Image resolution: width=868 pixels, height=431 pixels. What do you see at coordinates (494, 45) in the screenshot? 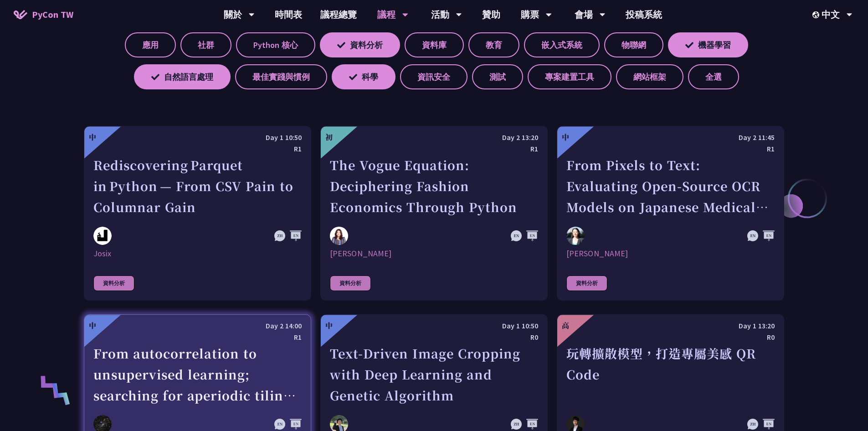
I see `label: 教育` at bounding box center [494, 45].